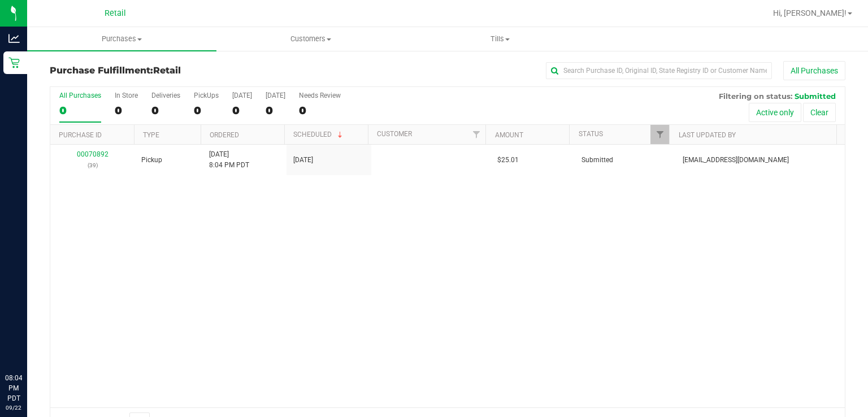 The height and width of the screenshot is (417, 868). I want to click on button: Clear, so click(820, 113).